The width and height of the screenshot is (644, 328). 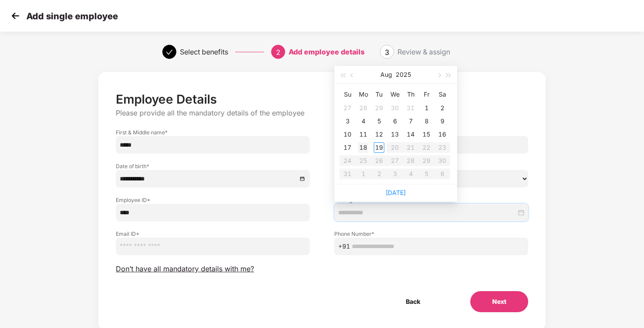 I want to click on label: Phone Number, so click(x=431, y=234).